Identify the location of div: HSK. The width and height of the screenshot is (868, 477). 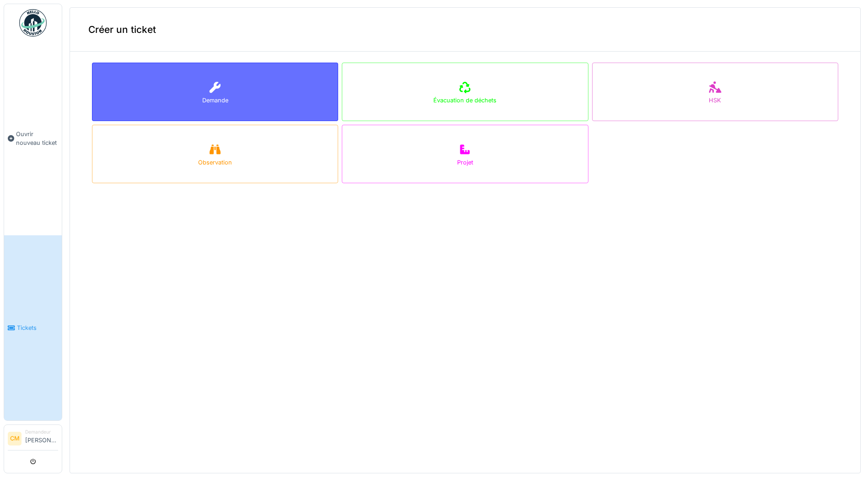
(715, 100).